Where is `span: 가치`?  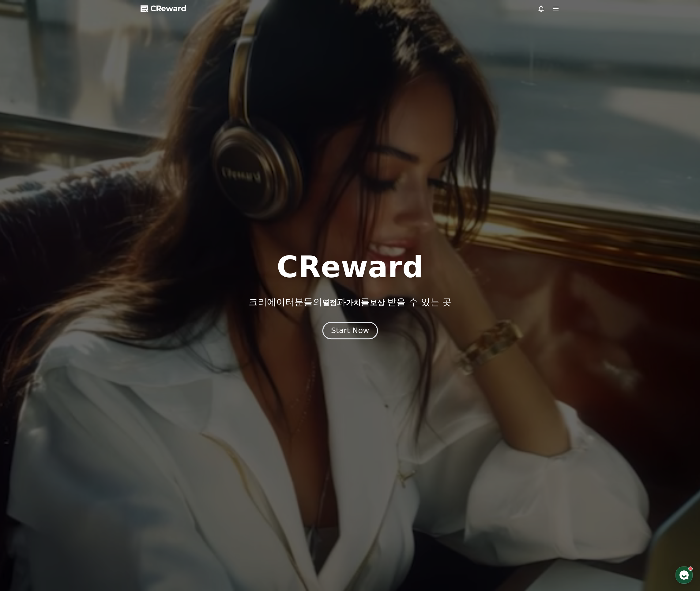
span: 가치 is located at coordinates (354, 303).